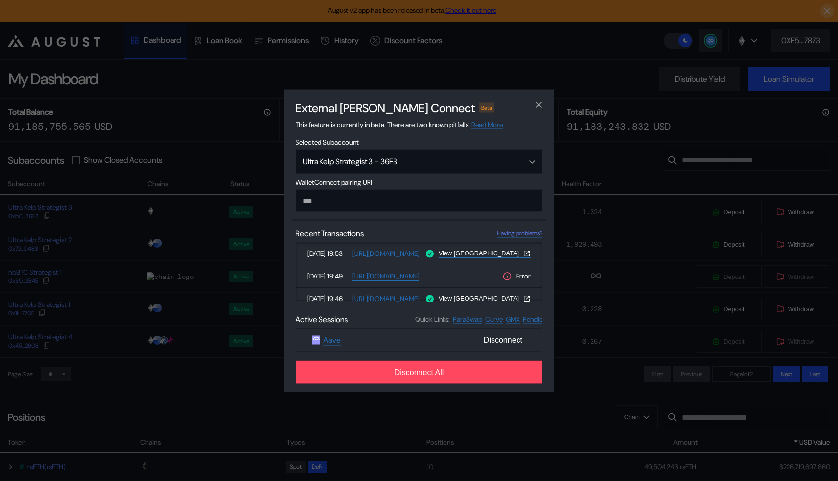 This screenshot has width=838, height=481. I want to click on a: Curve, so click(494, 319).